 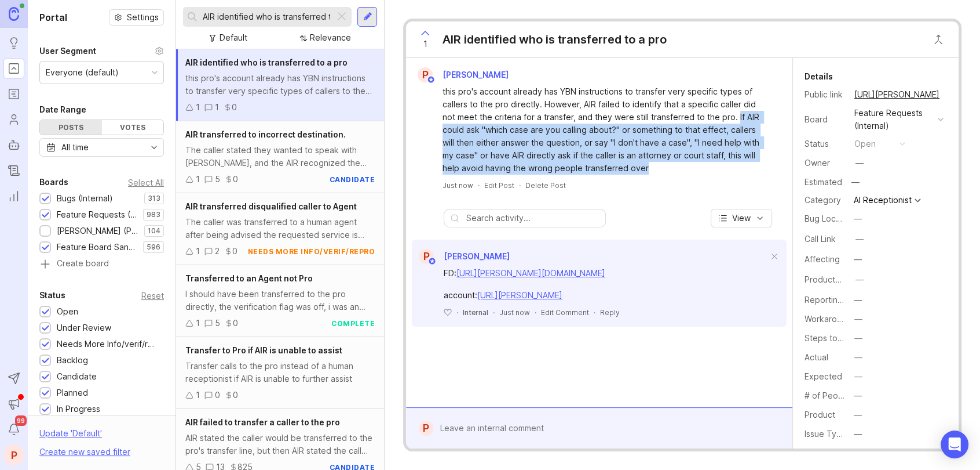 What do you see at coordinates (280, 85) in the screenshot?
I see `div: this pro's account already has YBN instructions to transfer very specific types of callers to the...` at bounding box center [280, 85].